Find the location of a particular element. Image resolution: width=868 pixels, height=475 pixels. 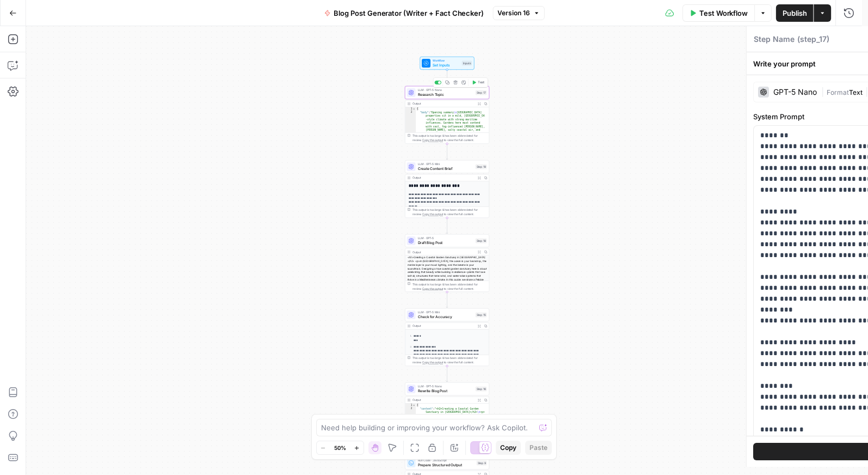

span: ( step_17 ) is located at coordinates (813, 39).